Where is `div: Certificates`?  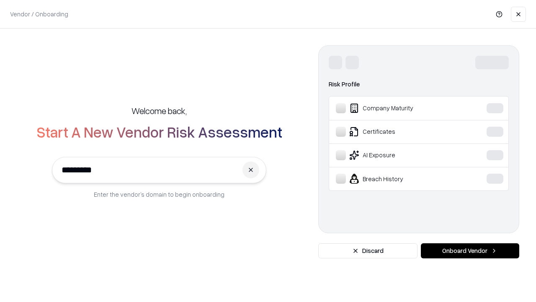 div: Certificates is located at coordinates (398, 131).